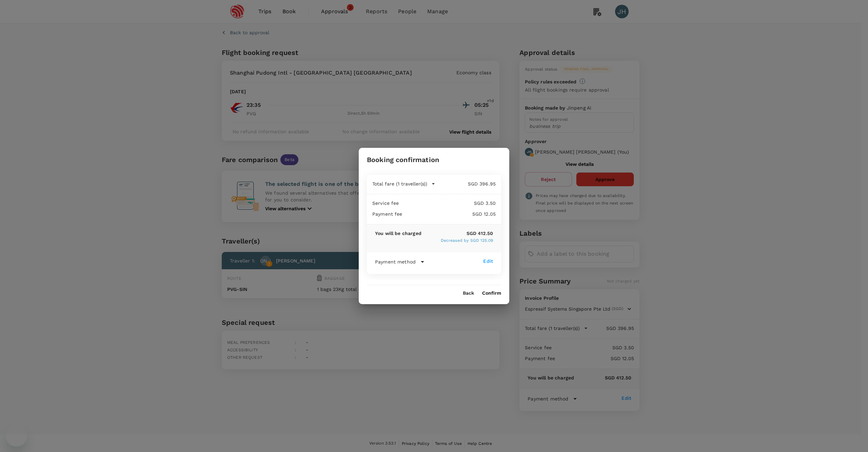 The width and height of the screenshot is (868, 452). Describe the element at coordinates (403, 160) in the screenshot. I see `h3: Booking confirmation` at that location.